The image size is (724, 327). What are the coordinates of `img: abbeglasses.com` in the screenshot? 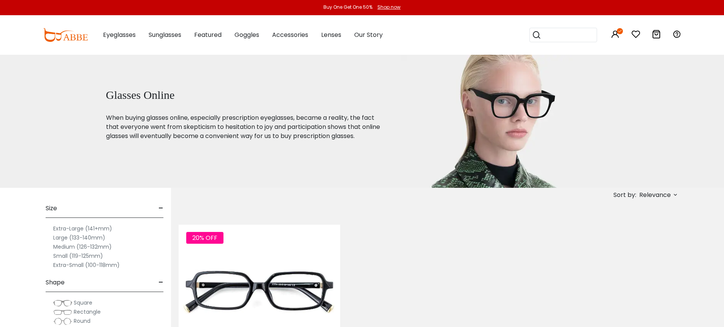 It's located at (65, 35).